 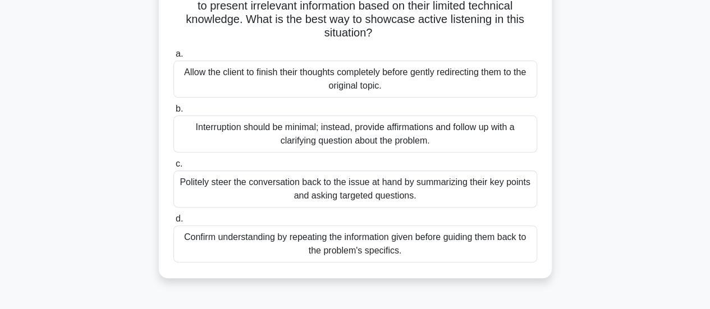 What do you see at coordinates (179, 53) in the screenshot?
I see `span: a.` at bounding box center [179, 53].